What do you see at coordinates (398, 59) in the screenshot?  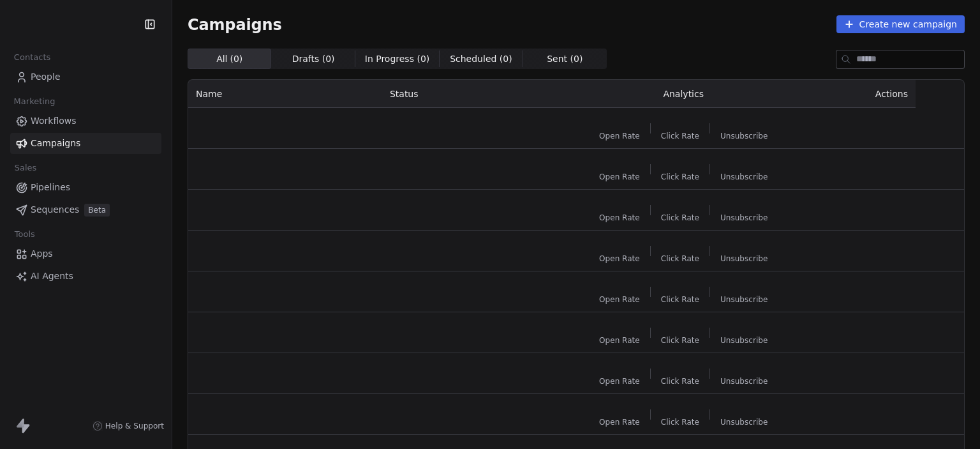 I see `span: In Progress ( 0 )` at bounding box center [398, 59].